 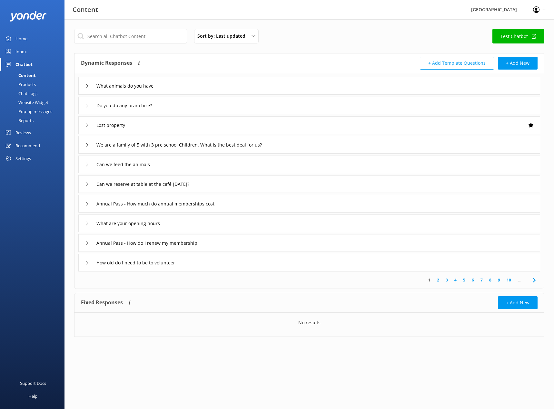 What do you see at coordinates (102, 303) in the screenshot?
I see `h4: Fixed Responses` at bounding box center [102, 303].